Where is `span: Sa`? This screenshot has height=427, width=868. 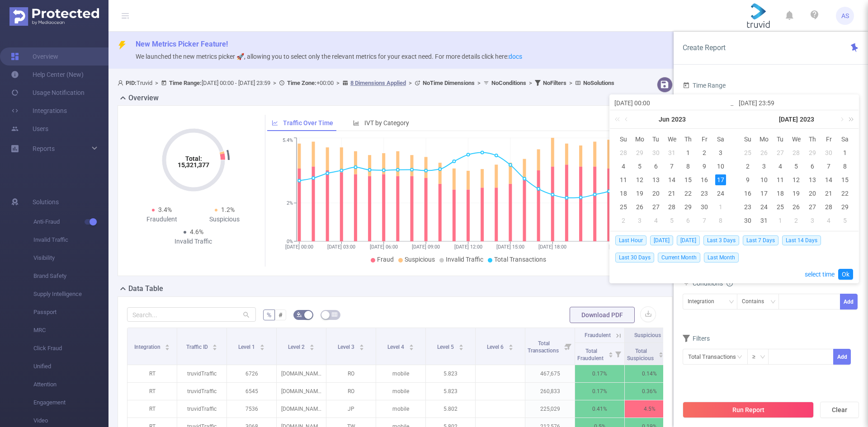
span: Sa is located at coordinates (845, 139).